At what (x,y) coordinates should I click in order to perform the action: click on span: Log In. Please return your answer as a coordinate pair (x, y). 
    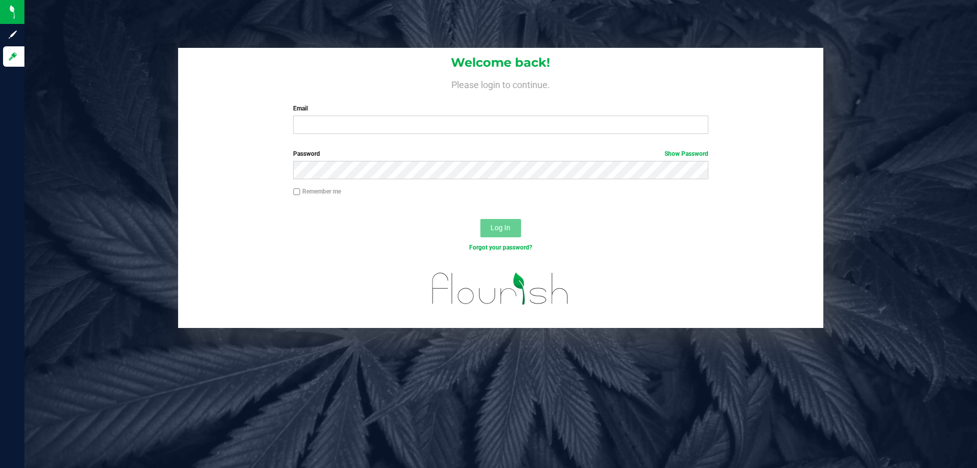
    Looking at the image, I should click on (500, 227).